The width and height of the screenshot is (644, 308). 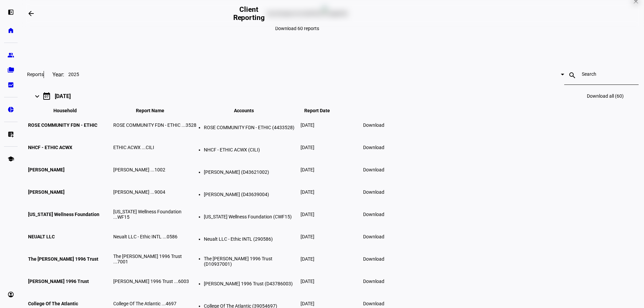 I want to click on div: Year:, so click(x=54, y=74).